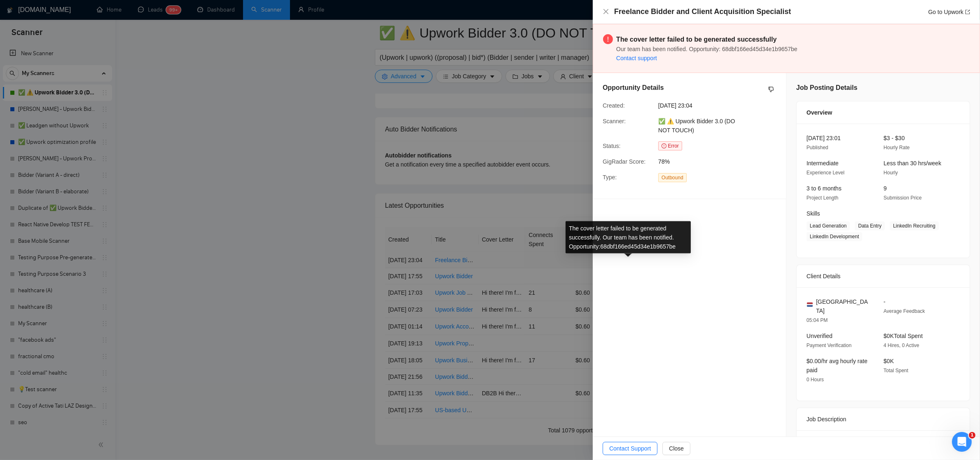 Image resolution: width=980 pixels, height=460 pixels. What do you see at coordinates (894, 138) in the screenshot?
I see `span: $3 - $30` at bounding box center [894, 138].